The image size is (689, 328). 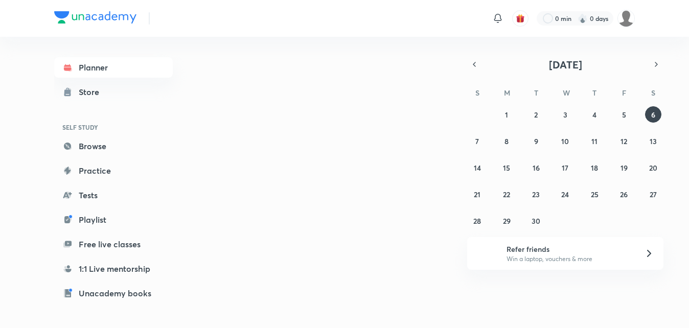 I want to click on button: September 7, 2025, so click(x=478, y=141).